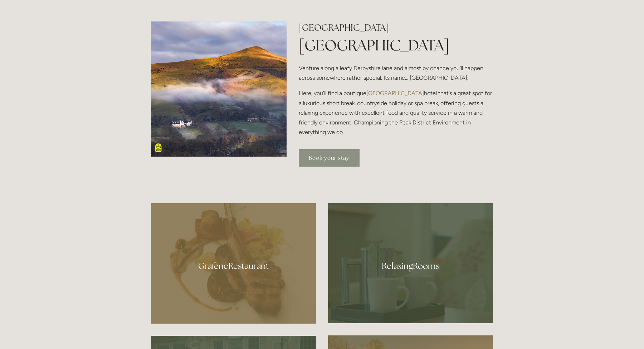 This screenshot has width=644, height=349. What do you see at coordinates (329, 158) in the screenshot?
I see `a: Book your stay` at bounding box center [329, 158].